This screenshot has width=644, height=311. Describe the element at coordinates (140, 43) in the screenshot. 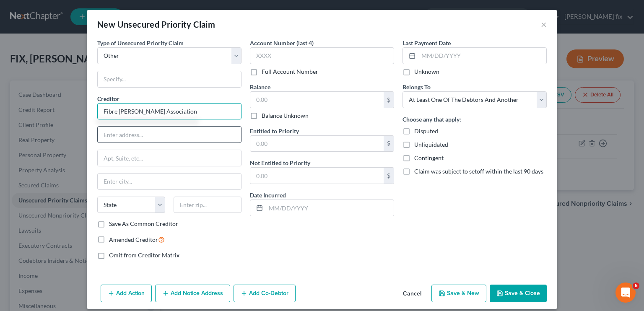

I see `span: Type of Unsecured Priority Claim` at that location.